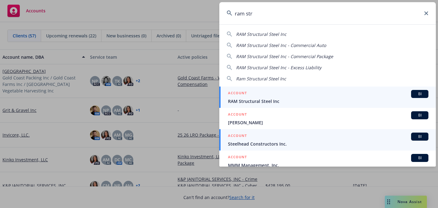  I want to click on span: MMM Management, Inc., so click(328, 165).